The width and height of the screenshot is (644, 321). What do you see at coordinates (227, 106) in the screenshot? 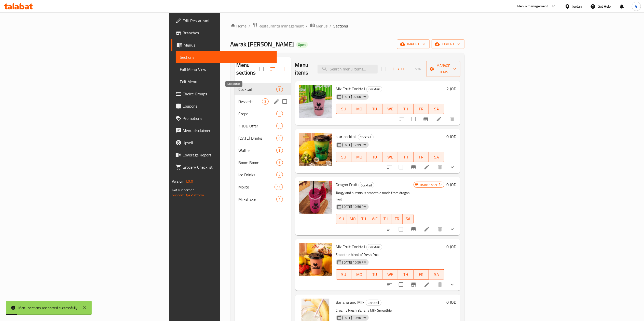
I see `span: Coupons` at bounding box center [227, 106].